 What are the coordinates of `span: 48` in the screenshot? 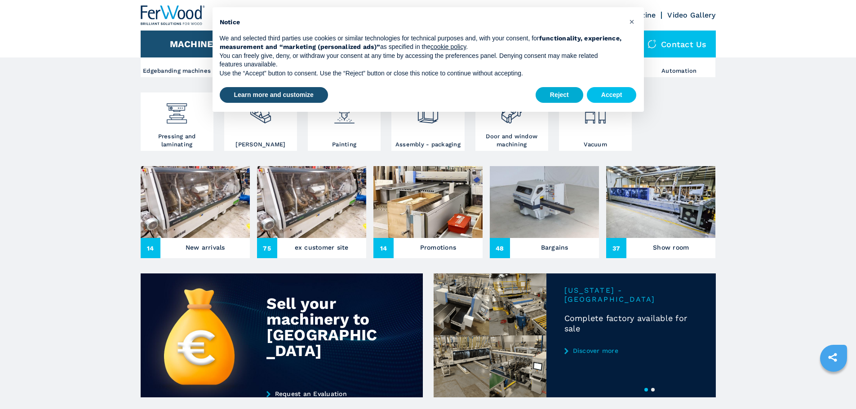 It's located at (500, 248).